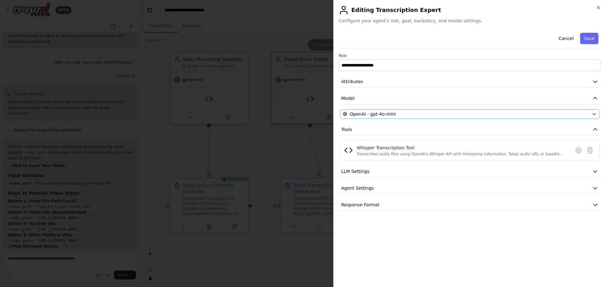 This screenshot has width=606, height=287. Describe the element at coordinates (578, 150) in the screenshot. I see `button: Configure tool` at that location.